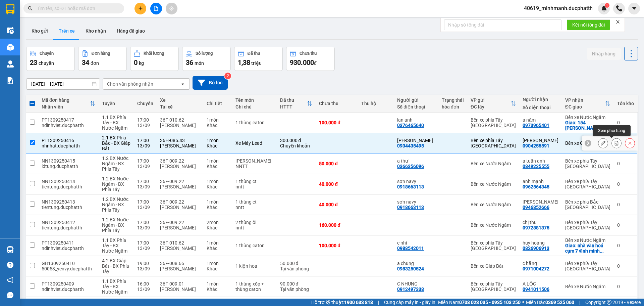 The image size is (644, 306). I want to click on span: Kết nối tổng đài, so click(589, 25).